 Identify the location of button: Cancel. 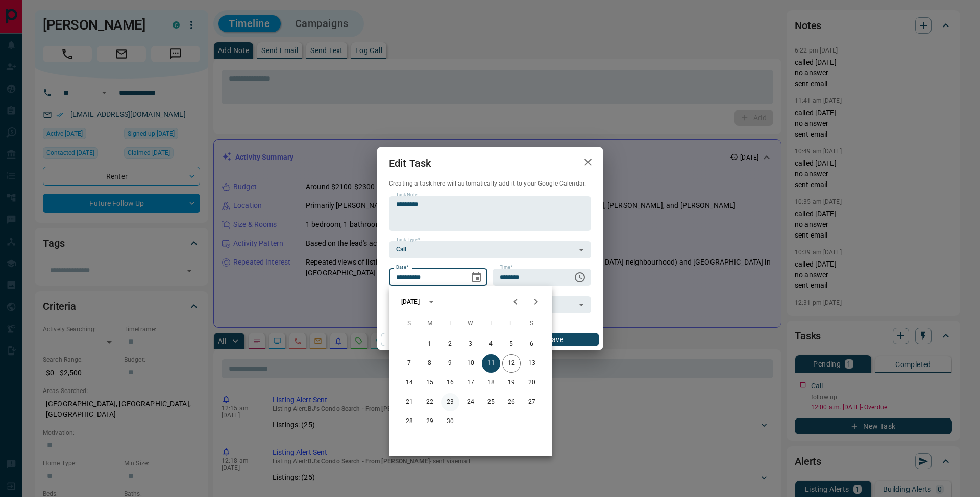
(424, 339).